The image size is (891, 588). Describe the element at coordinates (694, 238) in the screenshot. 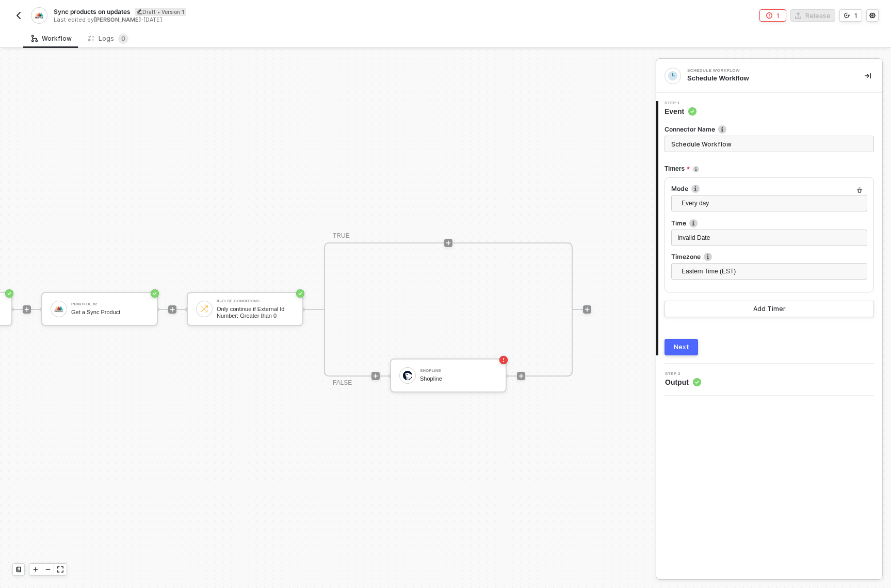

I see `span: Invalid Date` at that location.